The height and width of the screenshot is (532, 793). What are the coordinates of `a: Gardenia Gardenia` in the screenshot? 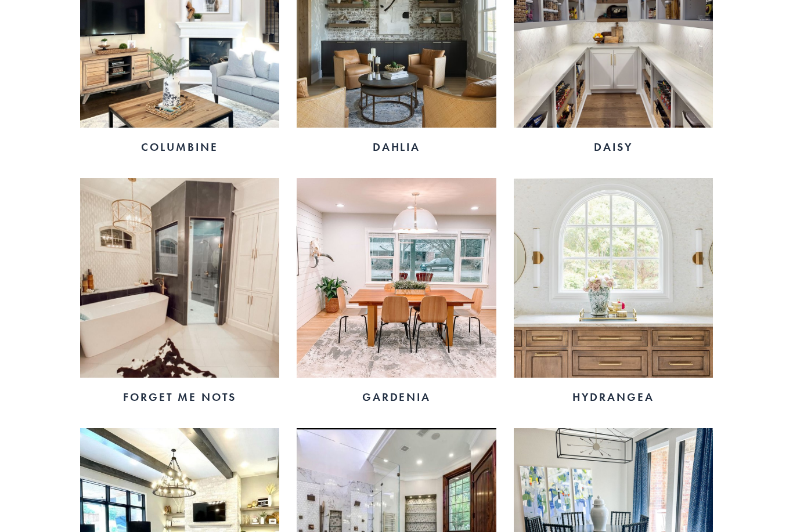 It's located at (396, 294).